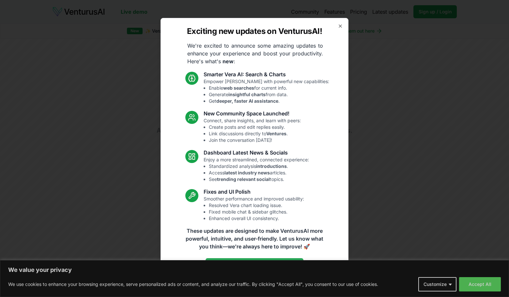 This screenshot has width=509, height=297. What do you see at coordinates (255, 239) in the screenshot?
I see `p: These updates are designed to make VenturusAI more powerful, intuitive, and user-friendly. Let us...` at bounding box center [255, 239].